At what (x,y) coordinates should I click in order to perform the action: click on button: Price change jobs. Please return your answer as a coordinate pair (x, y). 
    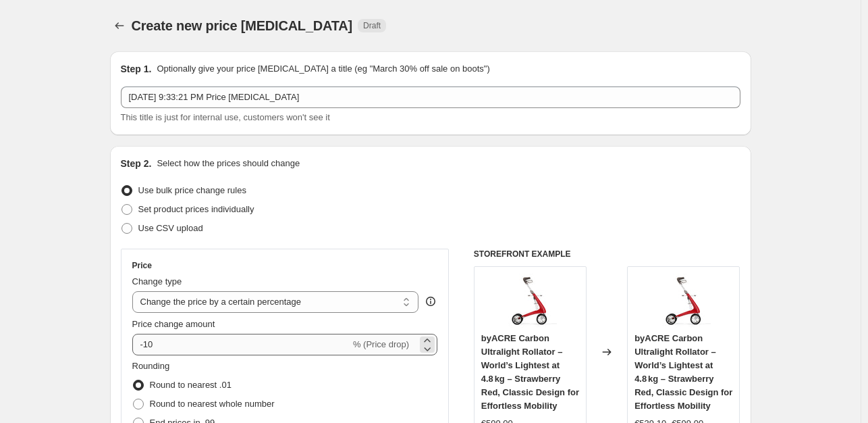
    Looking at the image, I should click on (120, 26).